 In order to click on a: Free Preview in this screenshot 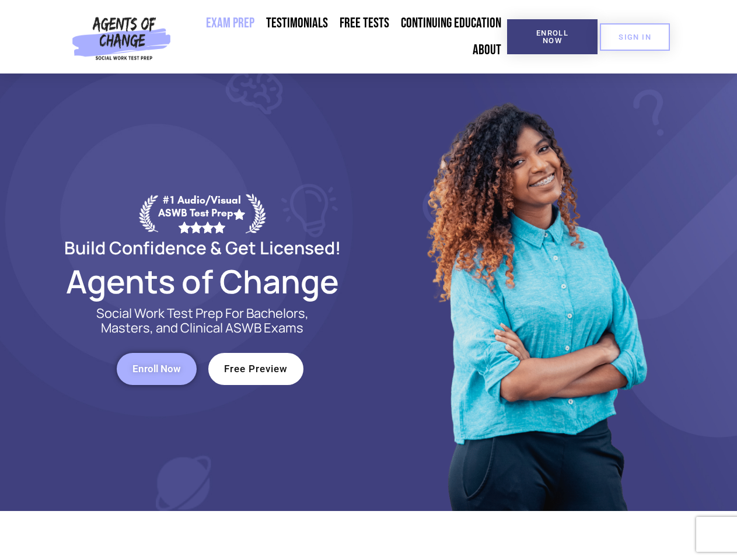, I will do `click(255, 369)`.